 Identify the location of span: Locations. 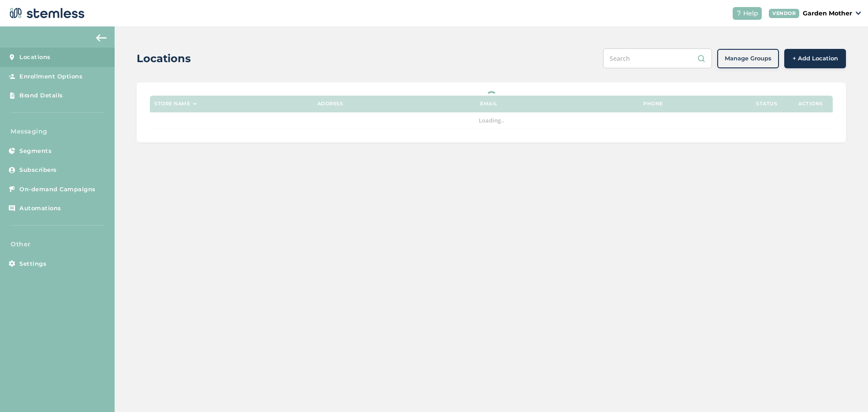
(35, 57).